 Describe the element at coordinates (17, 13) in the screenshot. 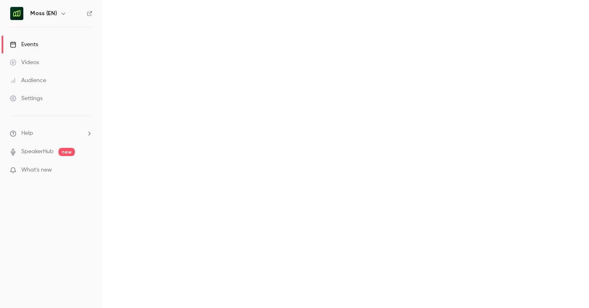

I see `img: Moss (EN)` at that location.